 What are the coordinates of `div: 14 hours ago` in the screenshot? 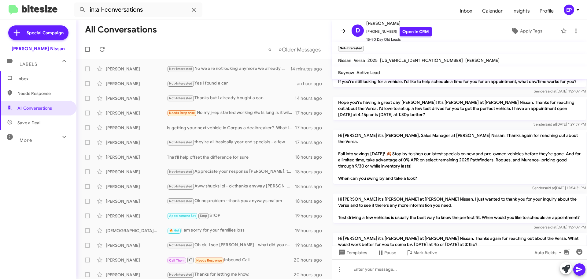 It's located at (311, 98).